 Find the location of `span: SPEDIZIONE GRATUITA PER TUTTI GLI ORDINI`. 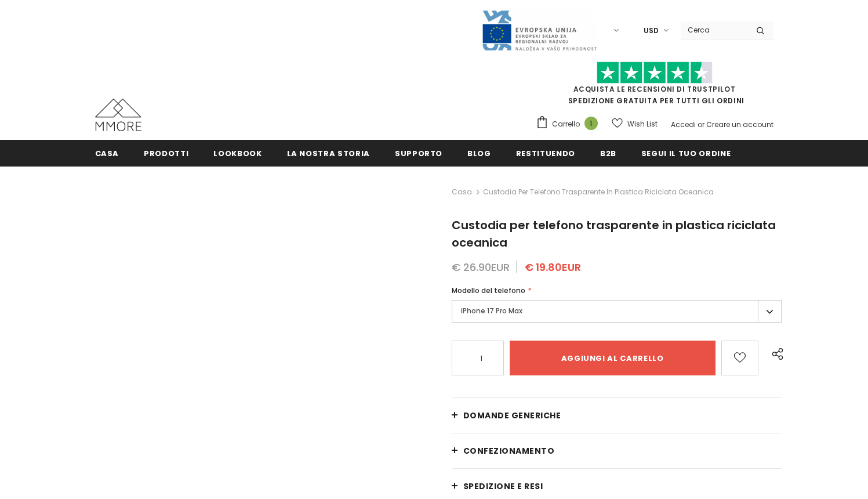

span: SPEDIZIONE GRATUITA PER TUTTI GLI ORDINI is located at coordinates (655, 86).